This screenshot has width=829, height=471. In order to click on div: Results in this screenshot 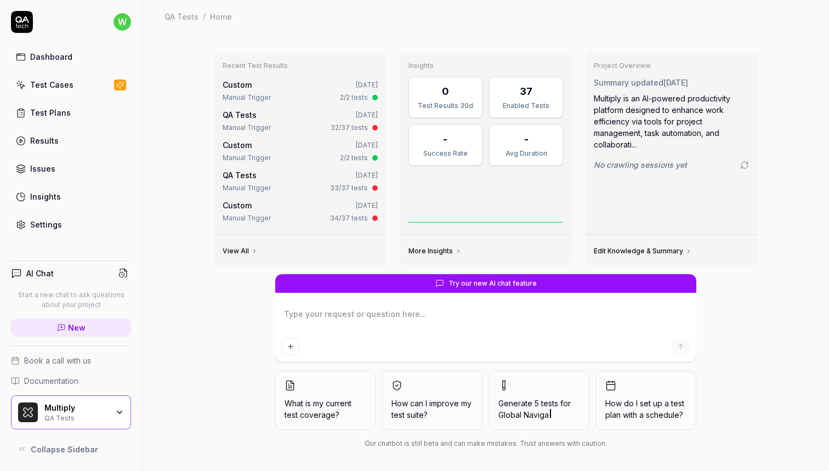, I will do `click(44, 140)`.